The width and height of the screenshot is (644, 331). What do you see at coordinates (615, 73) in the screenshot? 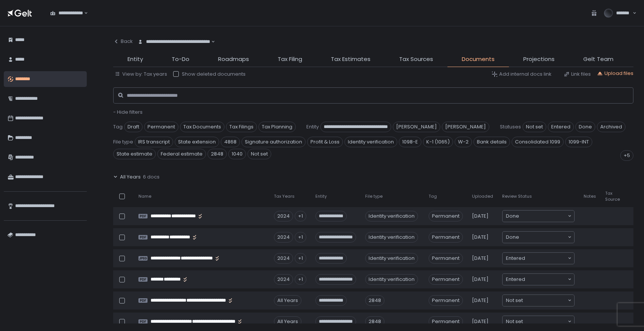
I see `div: Upload files` at bounding box center [615, 73].